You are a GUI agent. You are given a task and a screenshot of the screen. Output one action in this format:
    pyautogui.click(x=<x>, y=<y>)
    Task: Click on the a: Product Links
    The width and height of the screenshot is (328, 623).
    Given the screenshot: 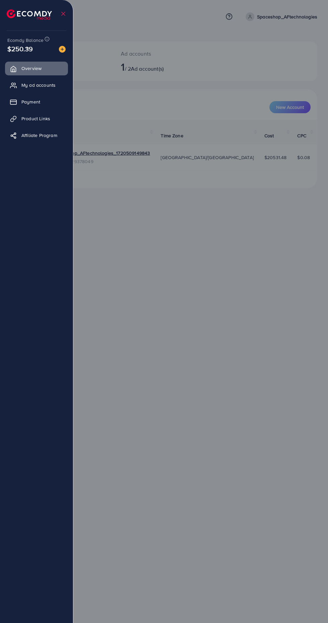 What is the action you would take?
    pyautogui.click(x=37, y=119)
    